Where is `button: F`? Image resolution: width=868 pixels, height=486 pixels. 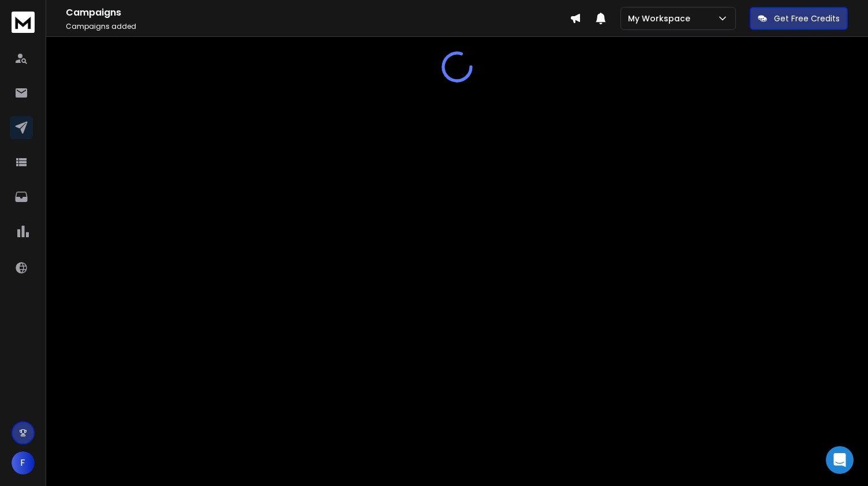 button: F is located at coordinates (23, 463).